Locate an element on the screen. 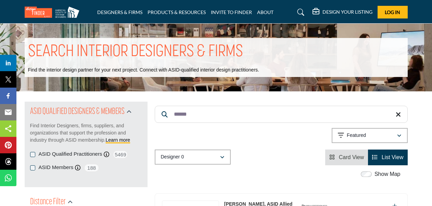  img: Site Logo is located at coordinates (54, 12).